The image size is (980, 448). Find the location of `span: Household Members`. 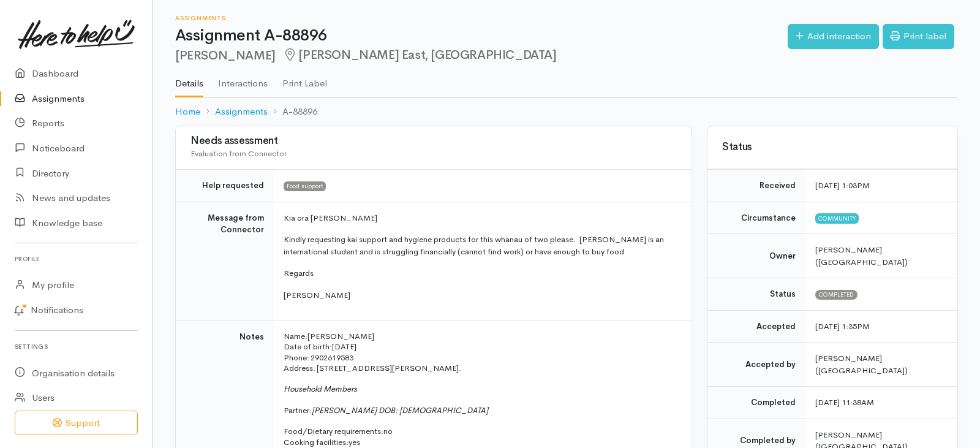

span: Household Members is located at coordinates (320, 389).